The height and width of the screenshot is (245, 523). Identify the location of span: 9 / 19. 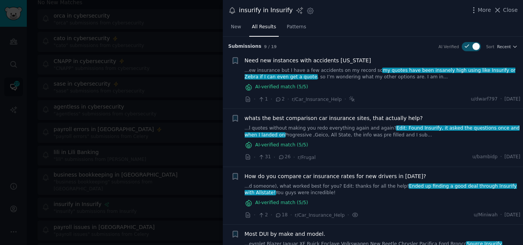
(270, 47).